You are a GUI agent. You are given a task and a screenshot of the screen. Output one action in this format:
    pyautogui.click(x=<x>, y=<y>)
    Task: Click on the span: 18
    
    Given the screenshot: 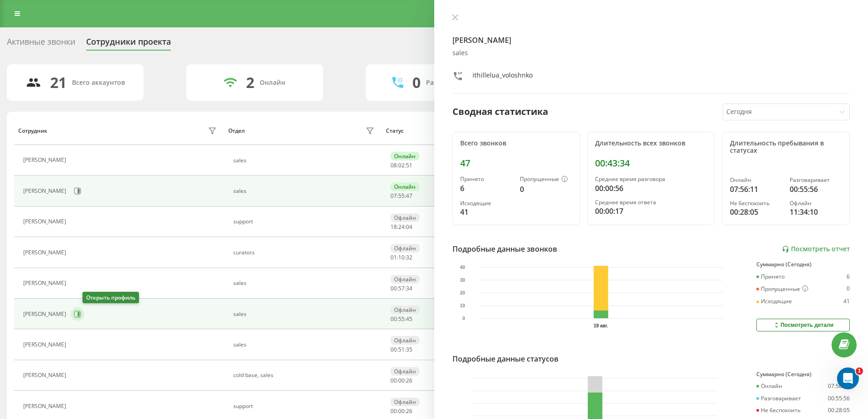 What is the action you would take?
    pyautogui.click(x=394, y=227)
    